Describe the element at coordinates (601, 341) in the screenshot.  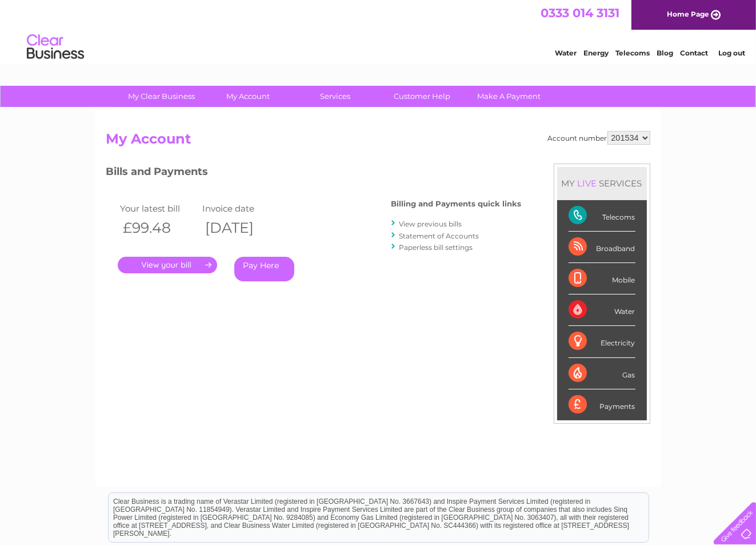
I see `div: Electricity` at that location.